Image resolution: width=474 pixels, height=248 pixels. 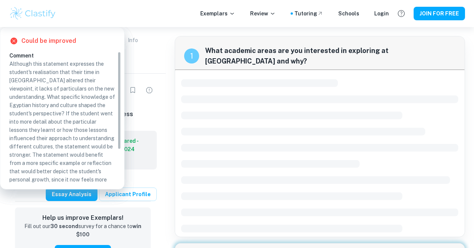 I want to click on button: Essay Analysis, so click(x=72, y=194).